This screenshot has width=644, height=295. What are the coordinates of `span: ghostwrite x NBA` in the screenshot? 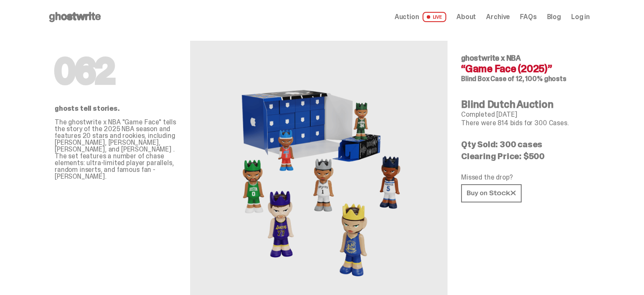 It's located at (491, 58).